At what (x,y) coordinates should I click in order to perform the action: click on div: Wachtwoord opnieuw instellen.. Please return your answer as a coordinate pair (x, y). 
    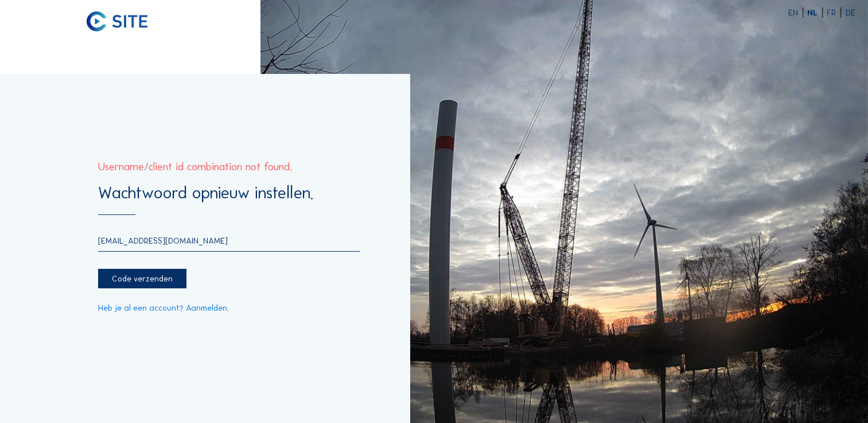
    Looking at the image, I should click on (229, 200).